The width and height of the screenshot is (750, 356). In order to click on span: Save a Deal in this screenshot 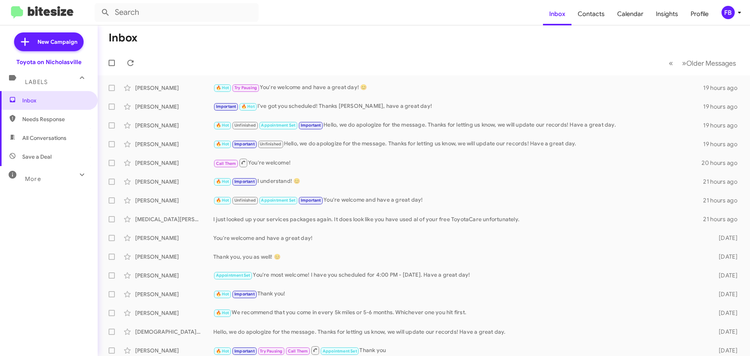, I will do `click(37, 157)`.